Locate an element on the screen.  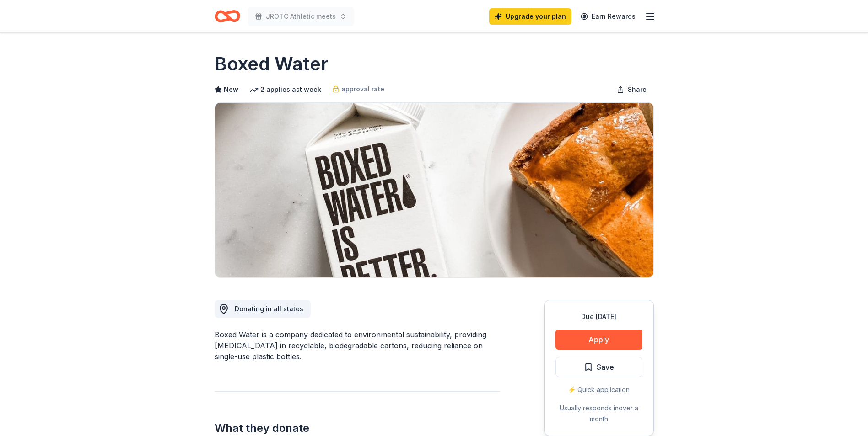
span: Donating in all states is located at coordinates (269, 309).